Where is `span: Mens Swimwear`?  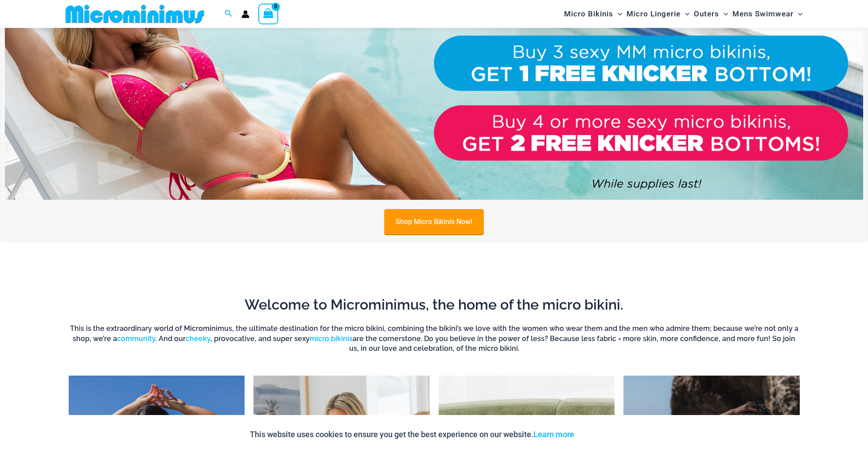
span: Mens Swimwear is located at coordinates (764, 14).